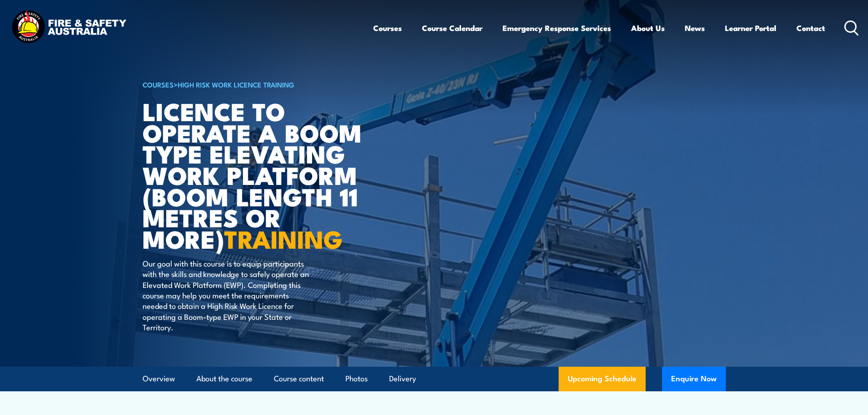 The width and height of the screenshot is (868, 415). Describe the element at coordinates (224, 379) in the screenshot. I see `a: About the course` at that location.